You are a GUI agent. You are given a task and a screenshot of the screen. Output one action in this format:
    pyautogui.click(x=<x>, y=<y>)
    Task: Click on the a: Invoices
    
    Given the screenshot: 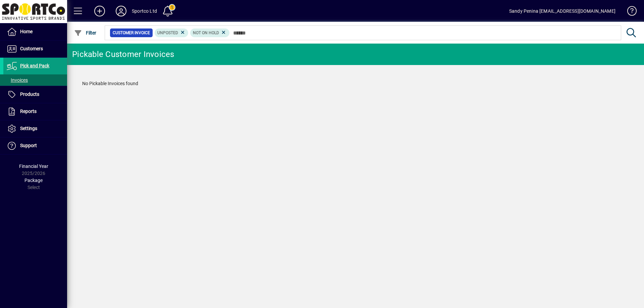 What is the action you would take?
    pyautogui.click(x=35, y=80)
    